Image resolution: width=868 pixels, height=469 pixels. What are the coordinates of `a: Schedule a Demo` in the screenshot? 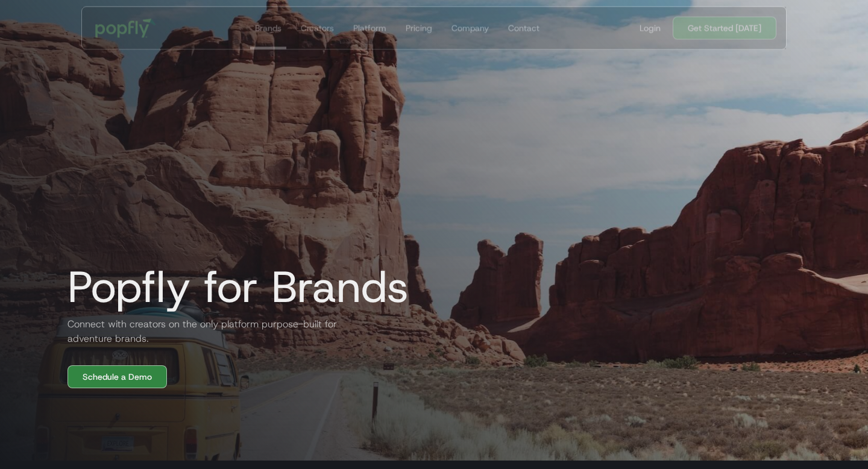 It's located at (117, 377).